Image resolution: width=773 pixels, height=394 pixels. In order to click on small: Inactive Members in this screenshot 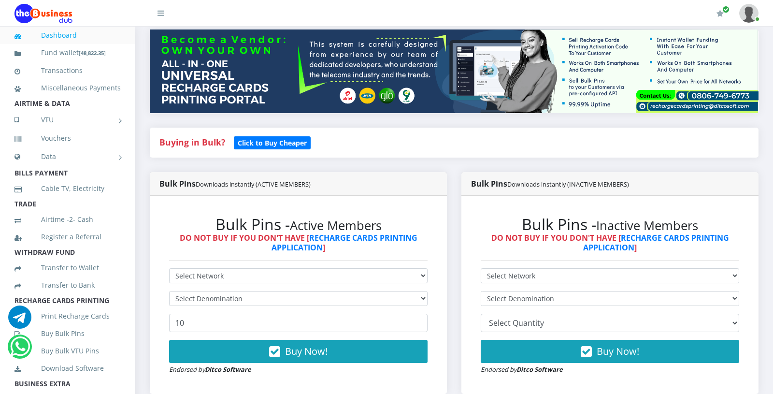, I will do `click(647, 225)`.